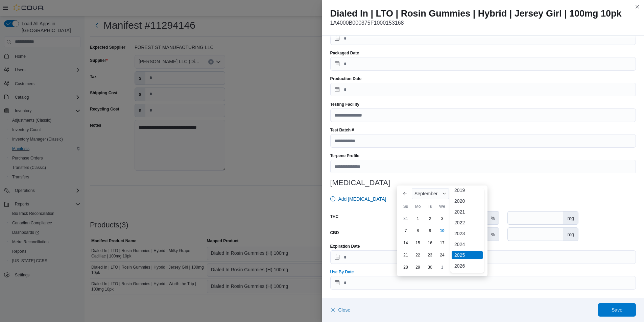  Describe the element at coordinates (617, 310) in the screenshot. I see `span: Save` at that location.